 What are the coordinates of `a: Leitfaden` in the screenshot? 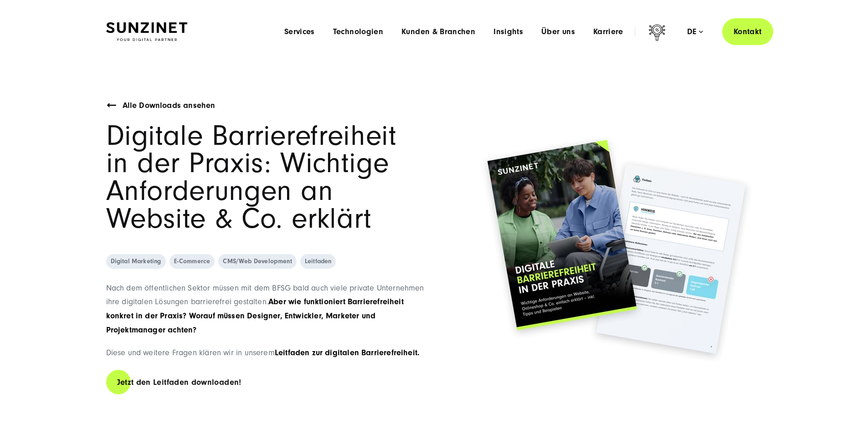 It's located at (318, 261).